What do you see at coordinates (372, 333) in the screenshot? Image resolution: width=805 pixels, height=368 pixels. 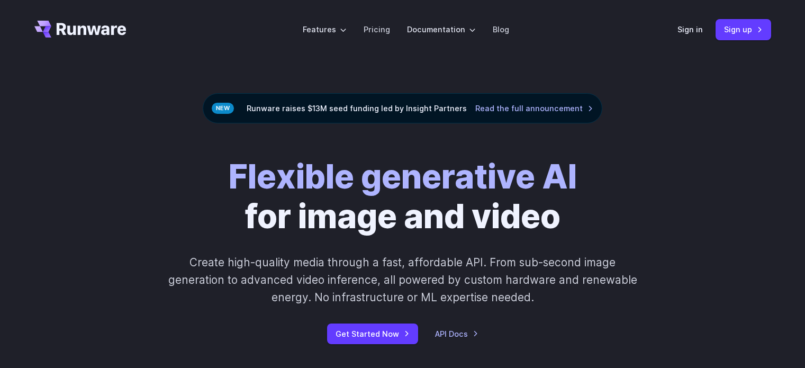 I see `a: Get Started Now` at bounding box center [372, 333].